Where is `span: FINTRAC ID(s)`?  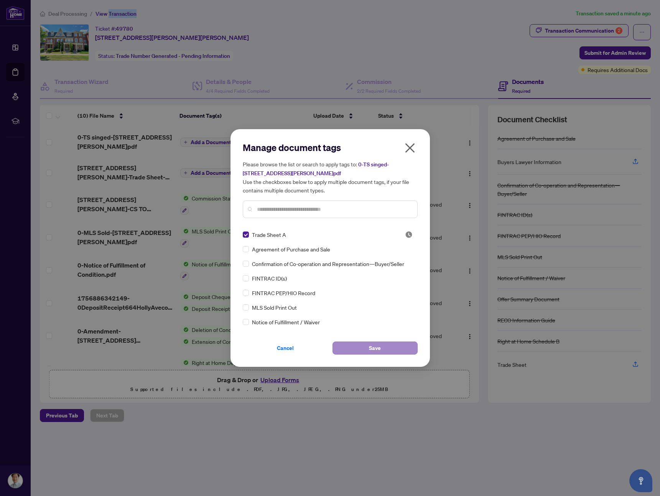
span: FINTRAC ID(s) is located at coordinates (269, 278).